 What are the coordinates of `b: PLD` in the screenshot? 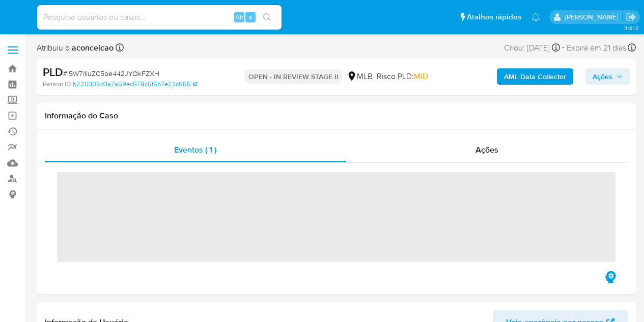 It's located at (53, 72).